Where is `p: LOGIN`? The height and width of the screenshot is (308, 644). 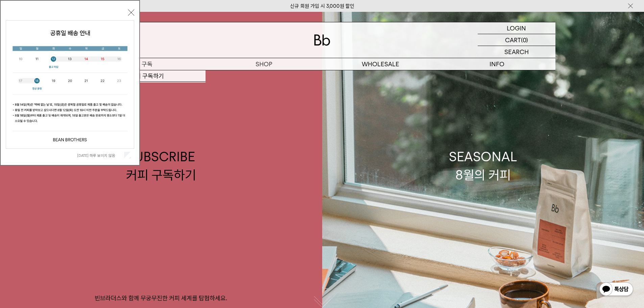
p: LOGIN is located at coordinates (517, 28).